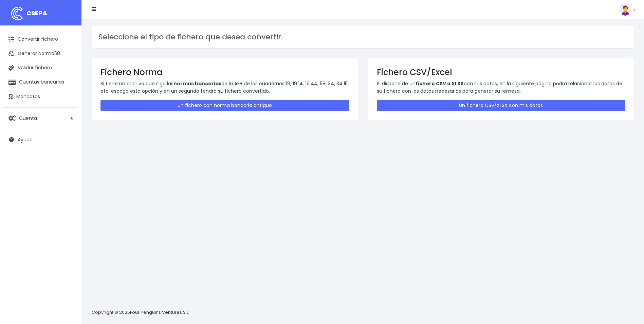 This screenshot has height=324, width=644. I want to click on h3: Fichero Norma, so click(225, 72).